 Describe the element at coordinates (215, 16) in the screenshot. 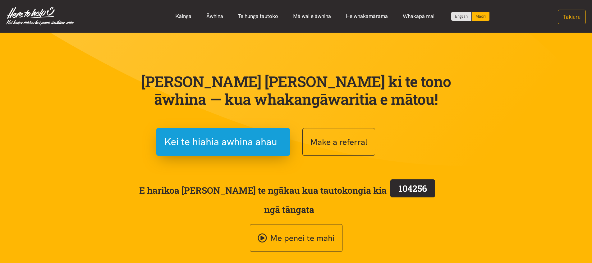

I see `a: Āwhina` at that location.